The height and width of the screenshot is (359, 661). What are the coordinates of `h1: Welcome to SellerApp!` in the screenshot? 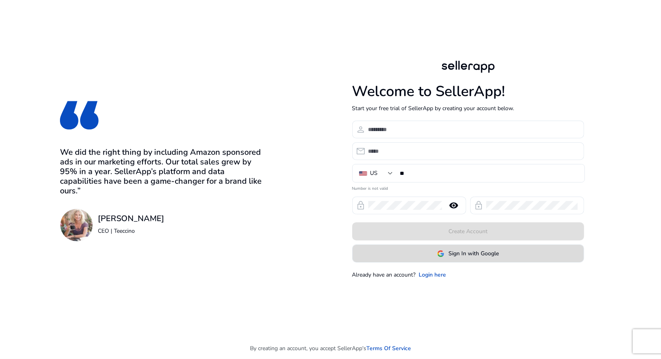 It's located at (468, 91).